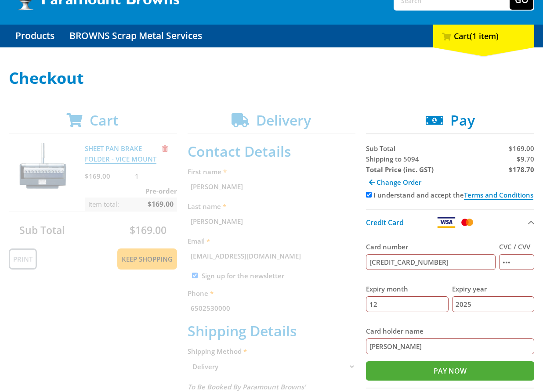  I want to click on button: Credit Card, so click(450, 222).